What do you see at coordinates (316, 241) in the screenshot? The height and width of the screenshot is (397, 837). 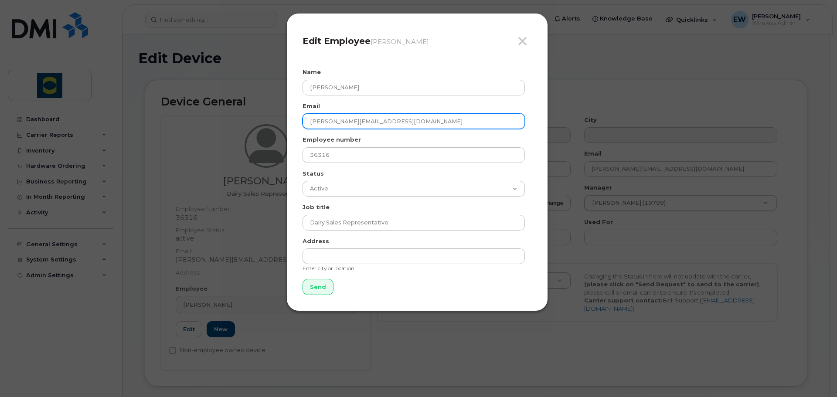 I see `label: Address` at bounding box center [316, 241].